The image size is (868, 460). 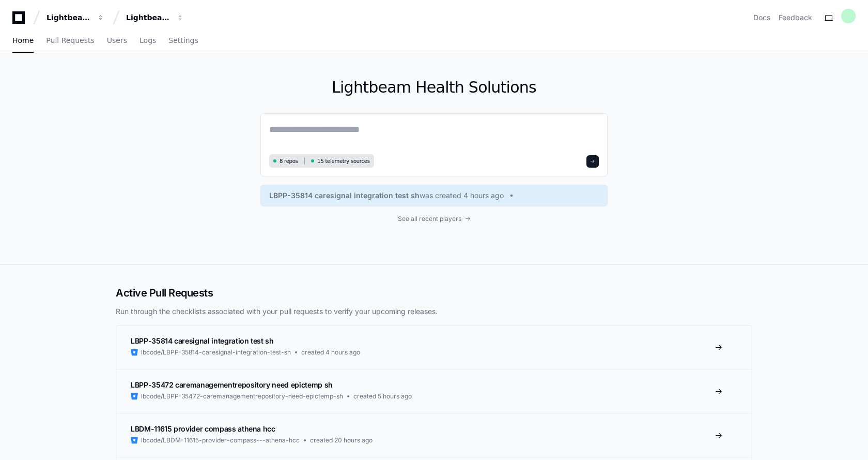 What do you see at coordinates (462, 195) in the screenshot?
I see `span: was created 4 hours ago` at bounding box center [462, 195].